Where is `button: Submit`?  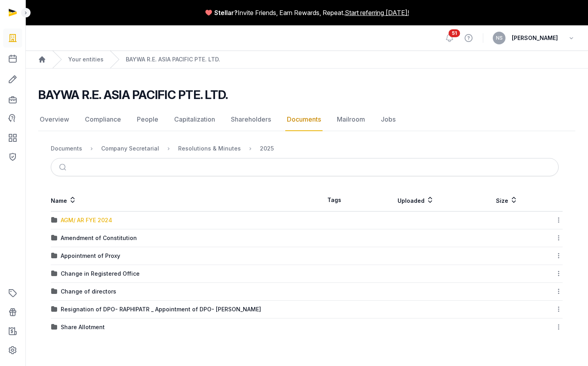 button: Submit is located at coordinates (64, 167).